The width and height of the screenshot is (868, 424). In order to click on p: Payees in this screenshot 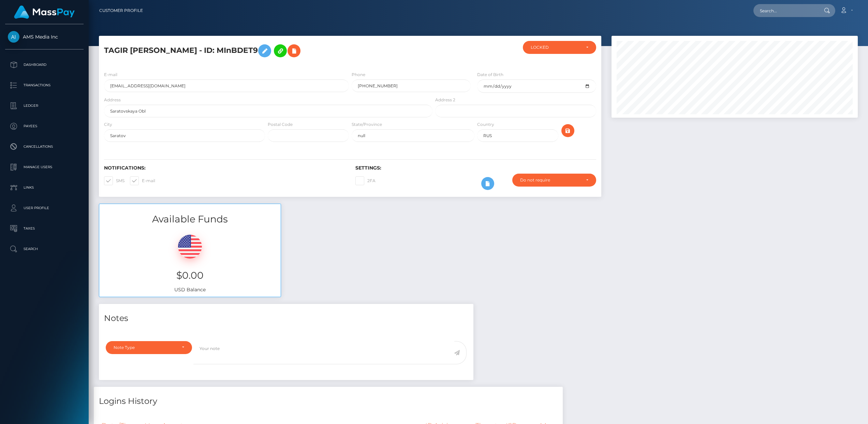, I will do `click(45, 126)`.